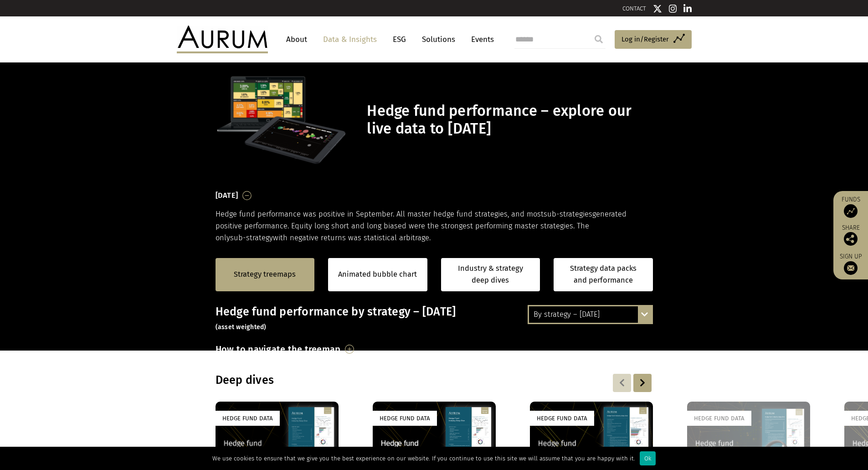  I want to click on a: Funds, so click(851, 207).